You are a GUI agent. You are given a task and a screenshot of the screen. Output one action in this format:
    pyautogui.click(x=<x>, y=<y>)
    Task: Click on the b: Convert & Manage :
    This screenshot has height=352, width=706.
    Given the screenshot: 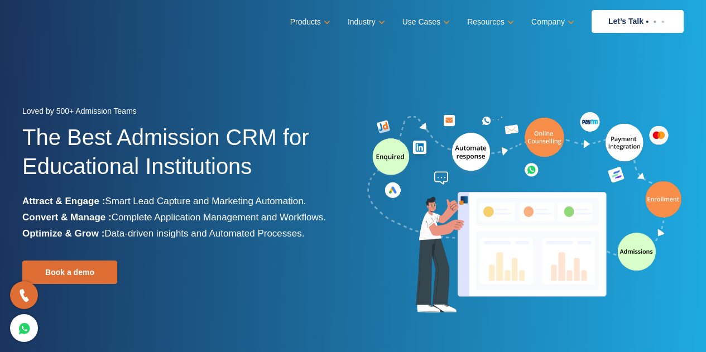 What is the action you would take?
    pyautogui.click(x=67, y=217)
    